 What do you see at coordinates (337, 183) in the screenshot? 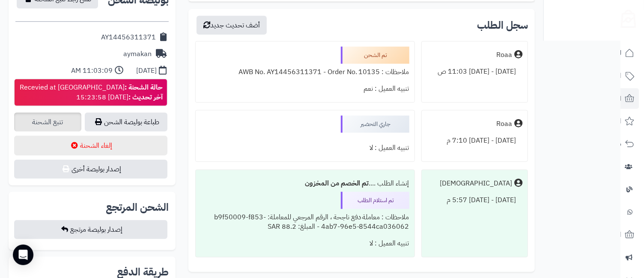
I see `b: تم الخصم من المخزون` at bounding box center [337, 183].